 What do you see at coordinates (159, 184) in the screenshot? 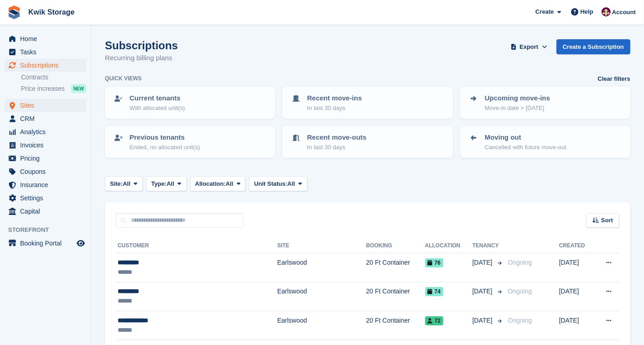
I see `span: Type:` at bounding box center [159, 184].